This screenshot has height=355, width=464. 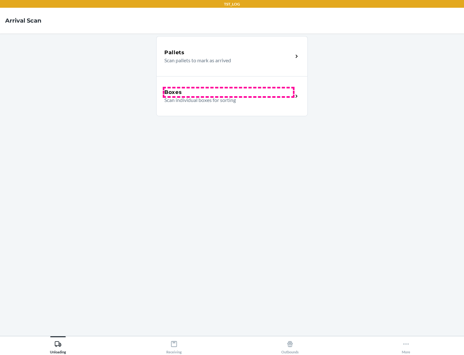 What do you see at coordinates (232, 4) in the screenshot?
I see `p: TST_LOG` at bounding box center [232, 4].